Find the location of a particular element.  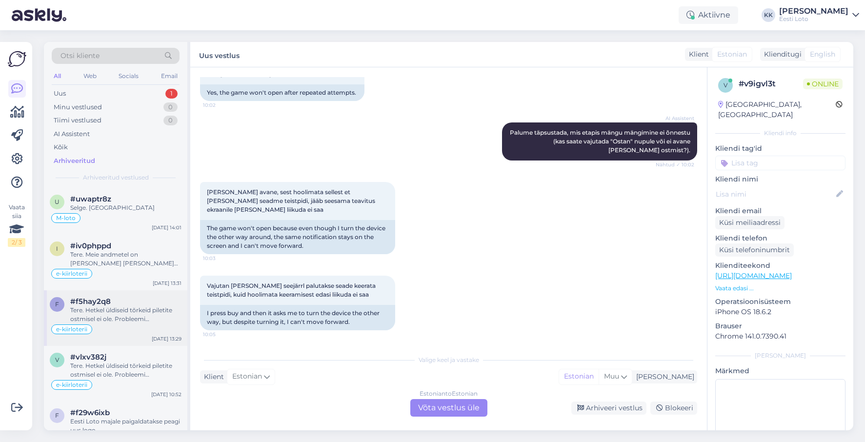

div: Arhiveeritud is located at coordinates (74, 161).